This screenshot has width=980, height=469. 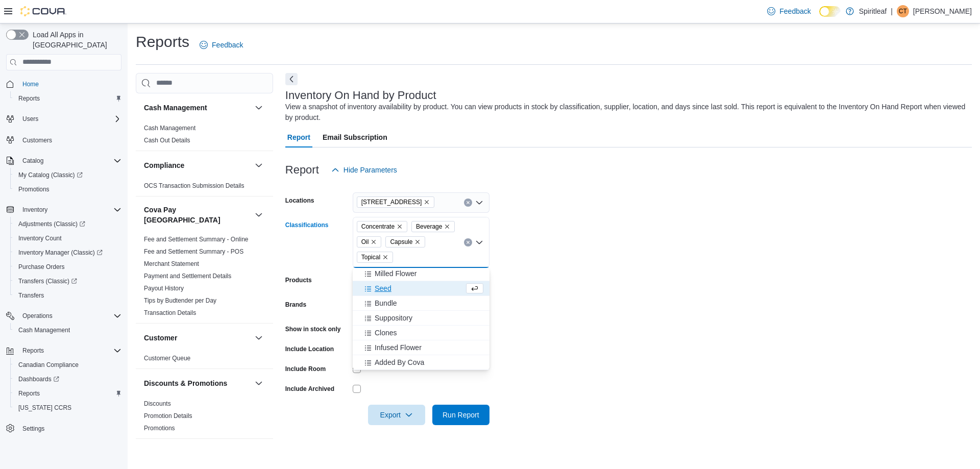 I want to click on button: Close list of options, so click(x=480, y=242).